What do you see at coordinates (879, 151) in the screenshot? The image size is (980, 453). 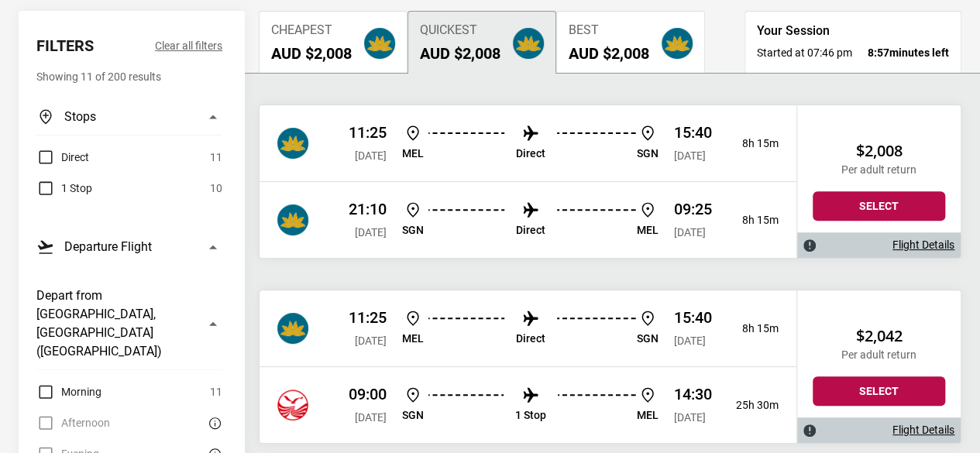 I see `h2: $2,008` at bounding box center [879, 151].